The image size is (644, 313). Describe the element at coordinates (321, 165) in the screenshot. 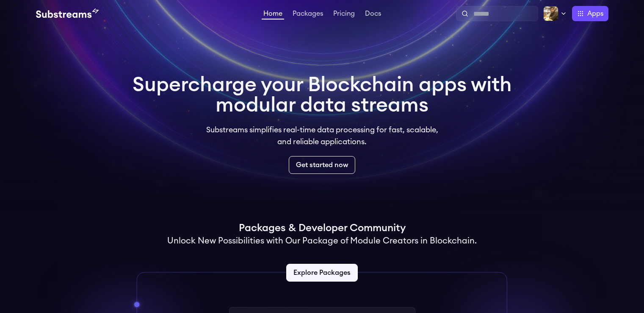

I see `a: Get started now` at that location.